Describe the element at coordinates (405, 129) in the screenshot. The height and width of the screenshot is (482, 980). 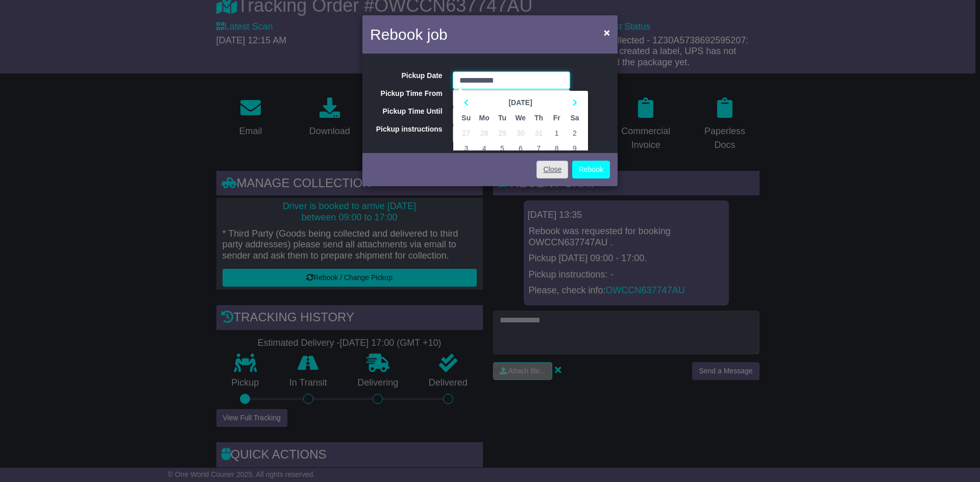
I see `label: Pickup instructions` at that location.